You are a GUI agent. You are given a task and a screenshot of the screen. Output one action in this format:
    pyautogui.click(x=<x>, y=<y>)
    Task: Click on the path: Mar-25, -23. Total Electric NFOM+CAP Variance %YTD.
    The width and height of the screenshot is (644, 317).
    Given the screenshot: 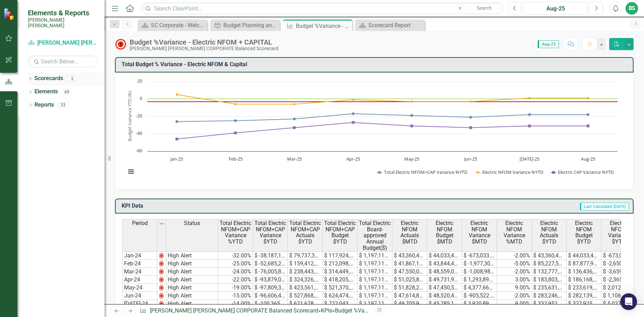 What is the action you would take?
    pyautogui.click(x=294, y=119)
    